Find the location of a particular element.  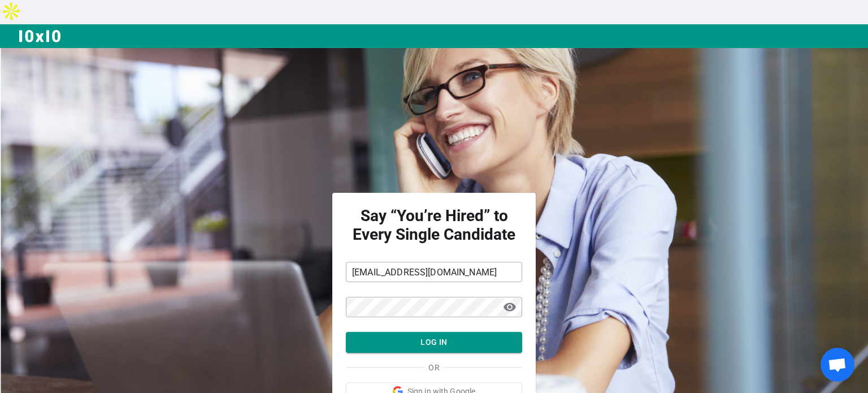

span: OR is located at coordinates (433, 367).